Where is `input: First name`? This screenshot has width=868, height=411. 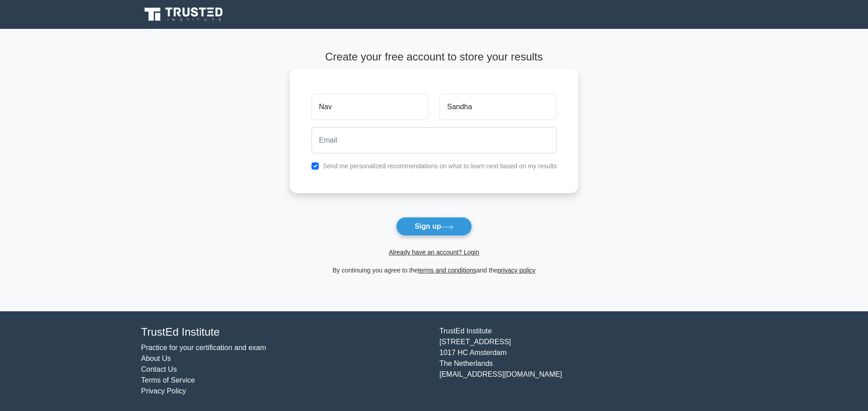 input: First name is located at coordinates (370, 107).